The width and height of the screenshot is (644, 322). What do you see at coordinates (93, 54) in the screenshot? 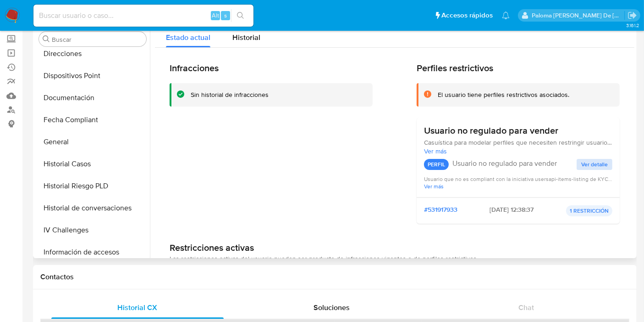
I see `button: Direcciones` at bounding box center [93, 54].